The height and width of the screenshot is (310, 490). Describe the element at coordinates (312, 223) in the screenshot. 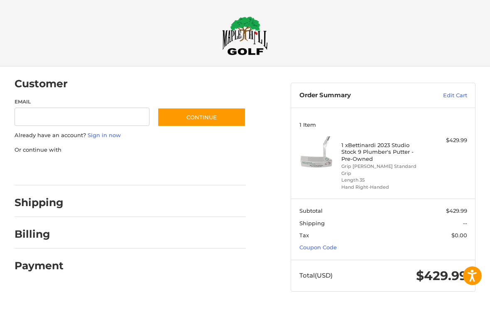

I see `span: Shipping` at that location.